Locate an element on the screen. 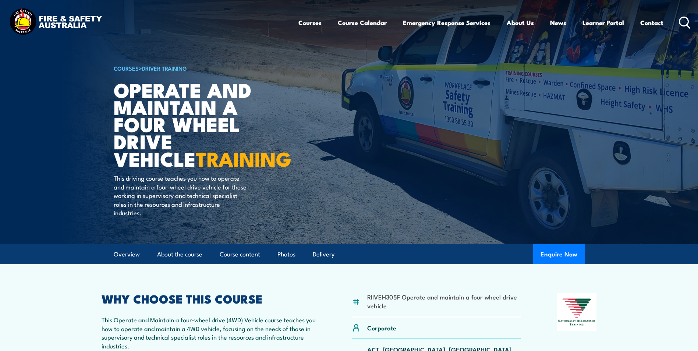 The width and height of the screenshot is (698, 351). h1: Operate and Maintain a Four Wheel Drive Vehicle is located at coordinates (205, 124).